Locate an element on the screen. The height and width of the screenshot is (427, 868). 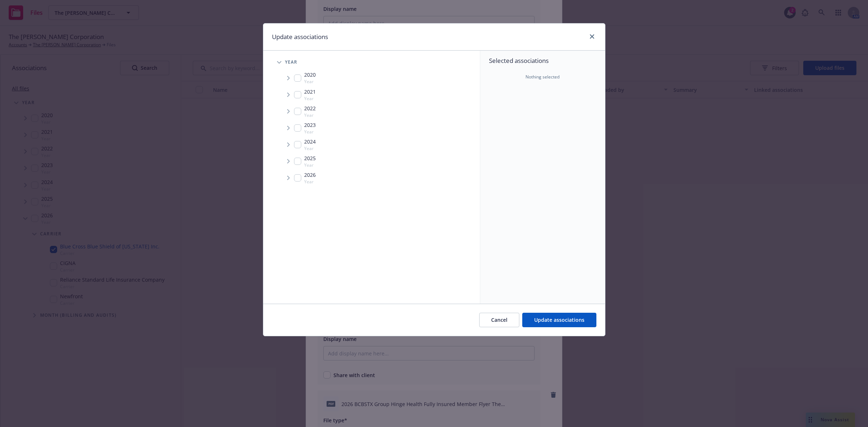
span: 2022 is located at coordinates (310, 108).